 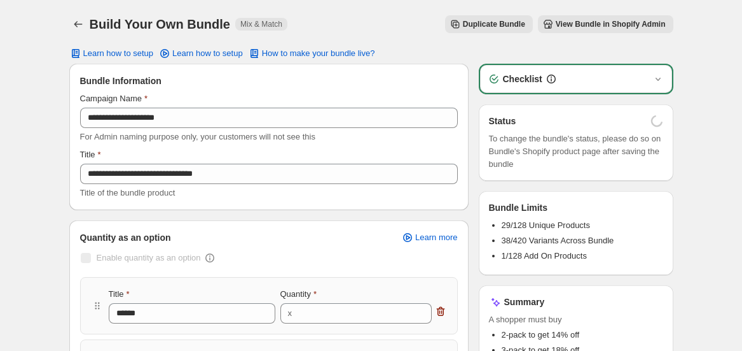 I want to click on label: Campaign Name, so click(x=114, y=99).